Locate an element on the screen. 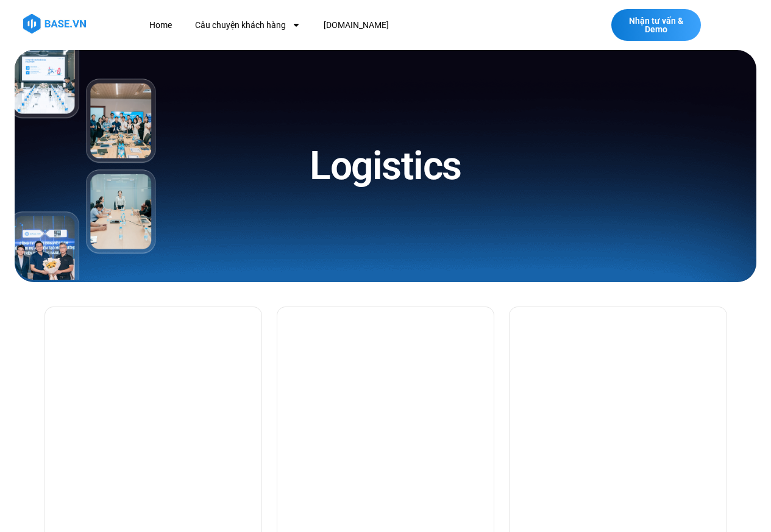 Image resolution: width=771 pixels, height=532 pixels. nav: Menu is located at coordinates (345, 25).